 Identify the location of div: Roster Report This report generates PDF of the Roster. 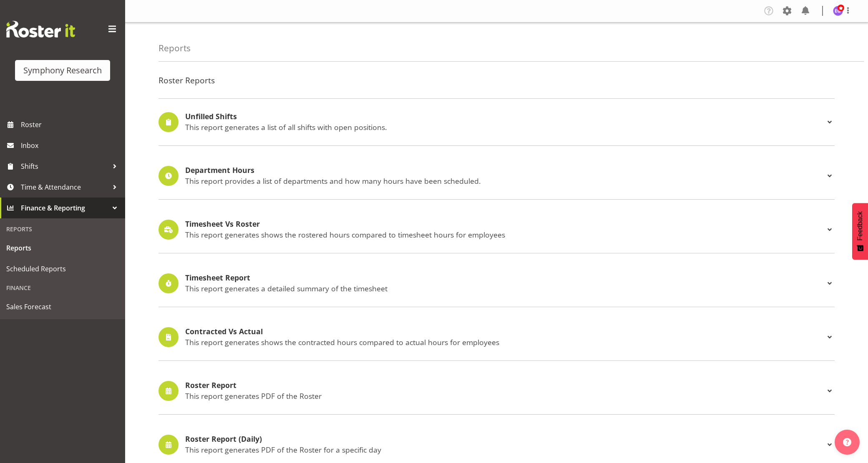
(497, 391).